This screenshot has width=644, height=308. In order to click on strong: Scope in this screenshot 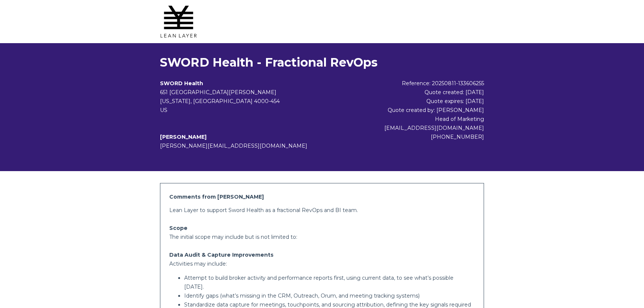, I will do `click(178, 228)`.